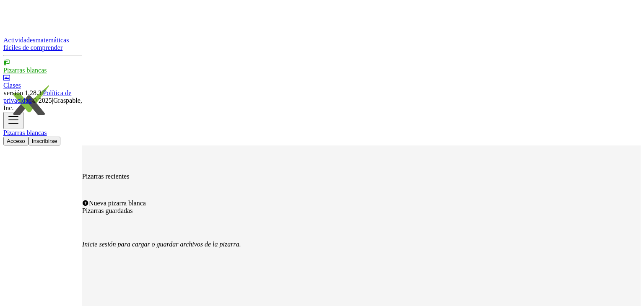 The image size is (644, 306). Describe the element at coordinates (16, 141) in the screenshot. I see `font: Acceso` at that location.